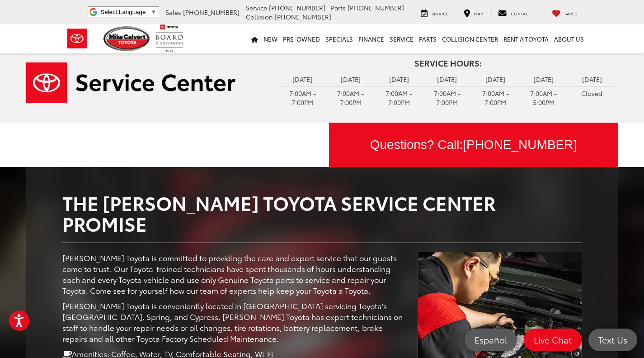  What do you see at coordinates (254, 39) in the screenshot?
I see `a: Home` at bounding box center [254, 39].